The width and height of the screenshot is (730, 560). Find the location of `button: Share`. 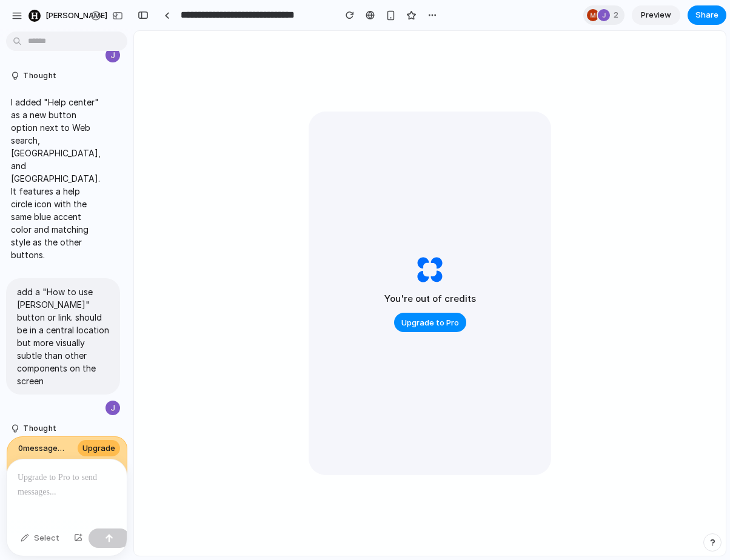

button: Share is located at coordinates (707, 15).